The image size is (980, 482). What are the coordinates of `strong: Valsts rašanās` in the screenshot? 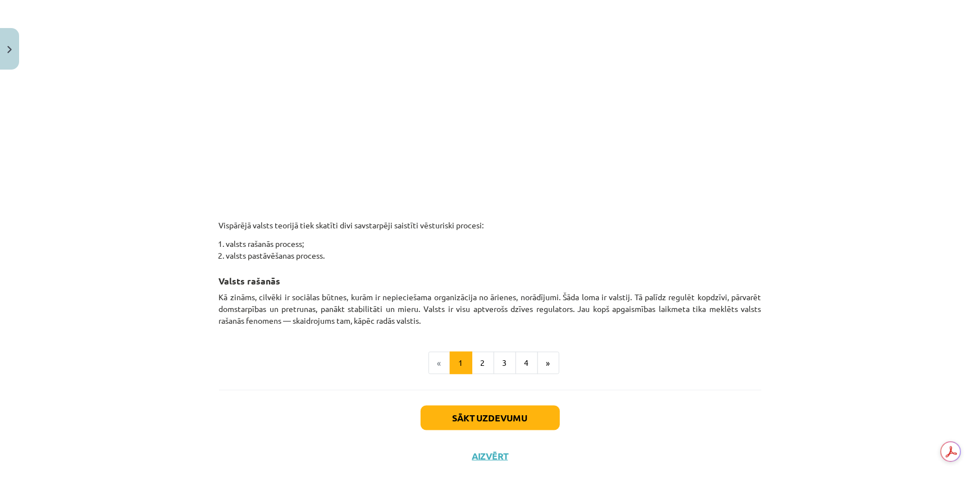 It's located at (250, 281).